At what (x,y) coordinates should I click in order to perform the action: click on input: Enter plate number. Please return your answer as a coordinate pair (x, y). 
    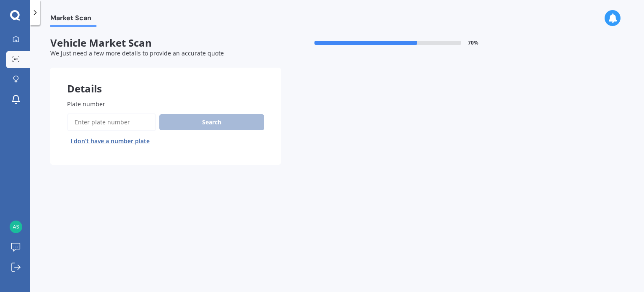
    Looking at the image, I should click on (112, 122).